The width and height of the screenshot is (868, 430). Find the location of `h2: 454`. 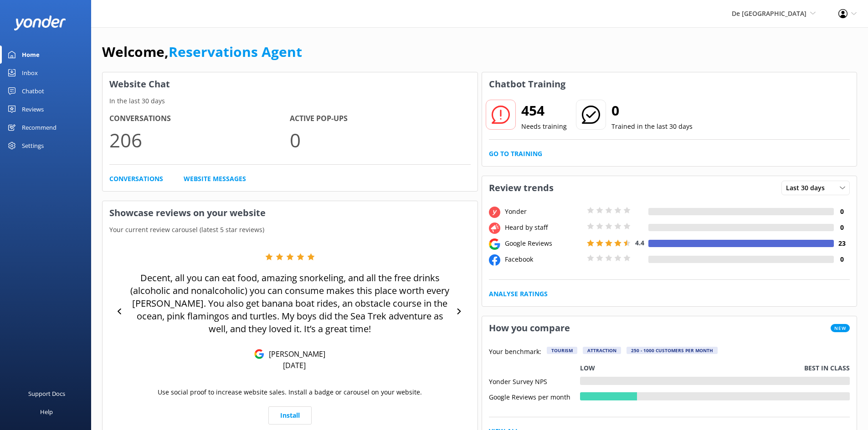

h2: 454 is located at coordinates (544, 110).